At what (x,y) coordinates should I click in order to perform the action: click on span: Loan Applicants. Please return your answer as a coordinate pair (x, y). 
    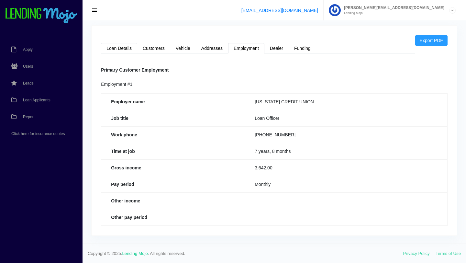
    Looking at the image, I should click on (37, 100).